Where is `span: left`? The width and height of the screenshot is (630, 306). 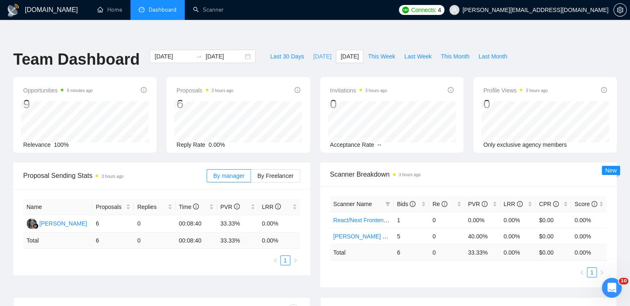
span: left is located at coordinates (582, 272).